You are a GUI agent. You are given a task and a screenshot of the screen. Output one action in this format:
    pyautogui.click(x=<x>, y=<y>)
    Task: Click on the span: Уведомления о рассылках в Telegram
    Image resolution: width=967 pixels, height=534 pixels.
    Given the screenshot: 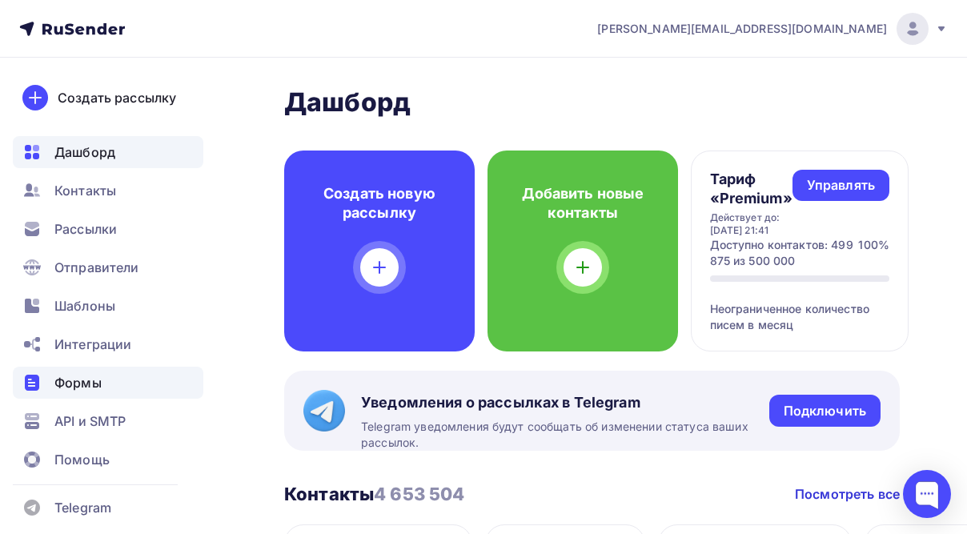 What is the action you would take?
    pyautogui.click(x=565, y=403)
    